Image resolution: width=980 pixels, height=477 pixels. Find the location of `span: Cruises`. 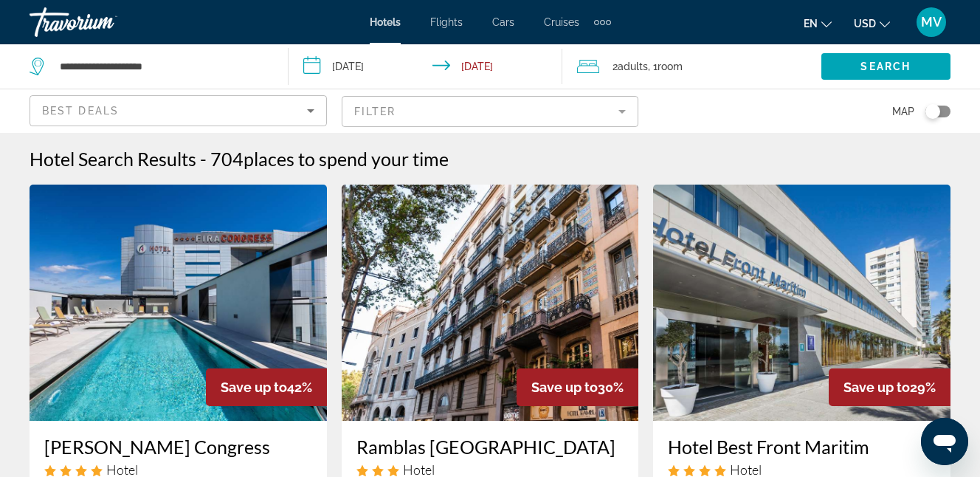

span: Cruises is located at coordinates (561, 23).